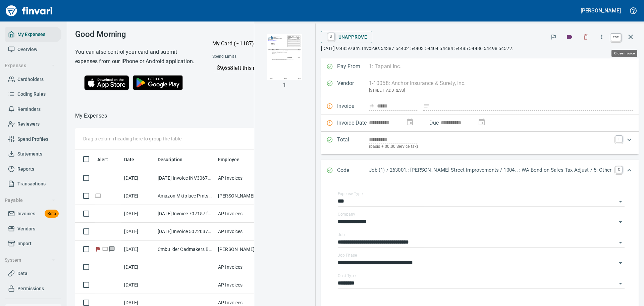  I want to click on button: Flag, so click(554, 37).